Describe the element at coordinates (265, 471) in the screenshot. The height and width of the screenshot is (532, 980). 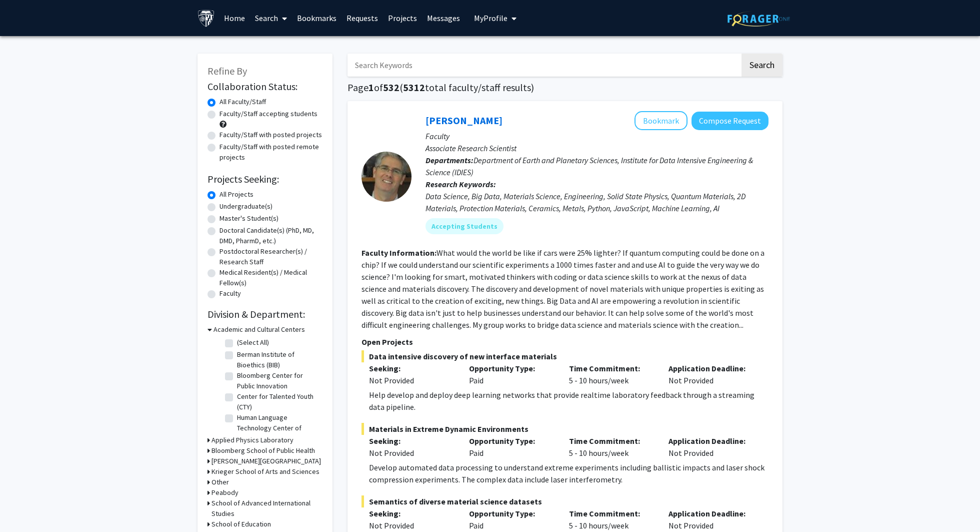
I see `h3: Krieger School of Arts and Sciences` at that location.